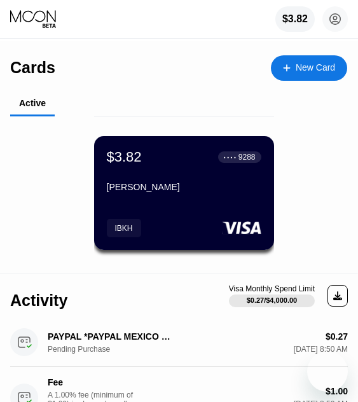 This screenshot has height=402, width=358. What do you see at coordinates (337, 337) in the screenshot?
I see `div: $0.27` at bounding box center [337, 337].